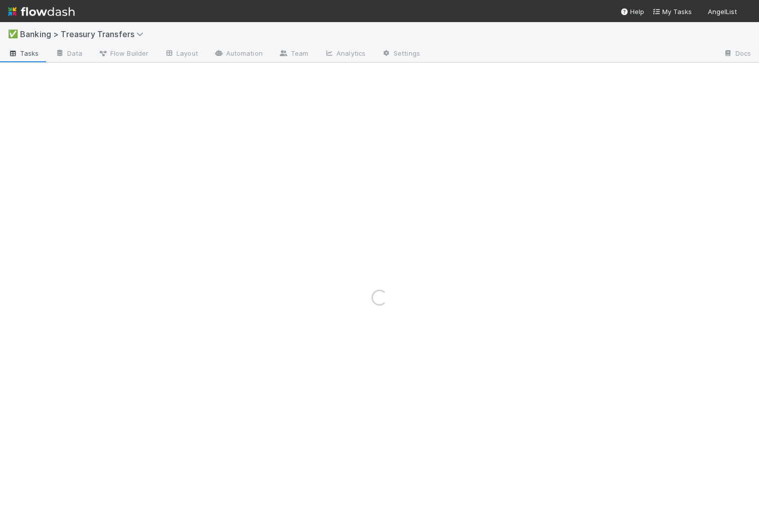 The image size is (759, 532). Describe the element at coordinates (84, 34) in the screenshot. I see `span: Banking > Treasury Transfers` at that location.